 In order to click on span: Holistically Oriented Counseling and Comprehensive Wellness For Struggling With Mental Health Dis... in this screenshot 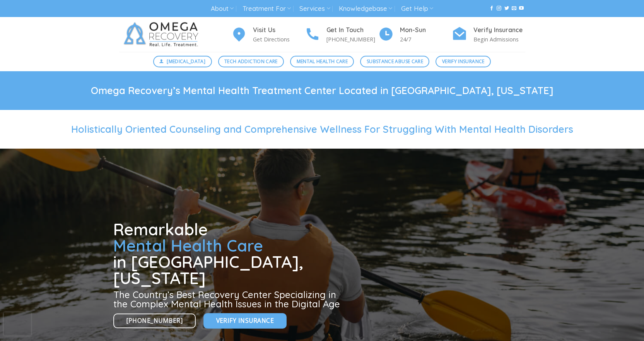, I will do `click(322, 129)`.